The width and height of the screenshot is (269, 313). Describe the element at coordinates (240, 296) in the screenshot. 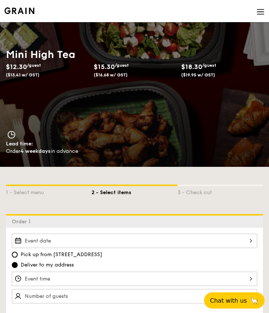

I see `img: icon-reduce.1d2dbef1.svg` at that location.